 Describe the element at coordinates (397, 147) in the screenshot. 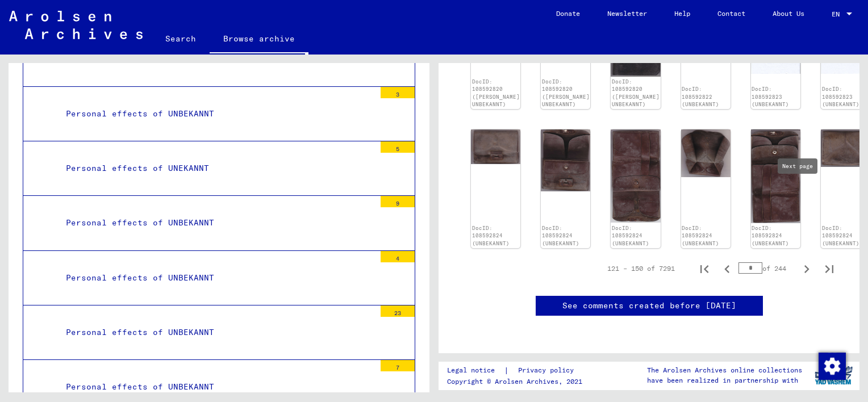

I see `div: 5` at that location.